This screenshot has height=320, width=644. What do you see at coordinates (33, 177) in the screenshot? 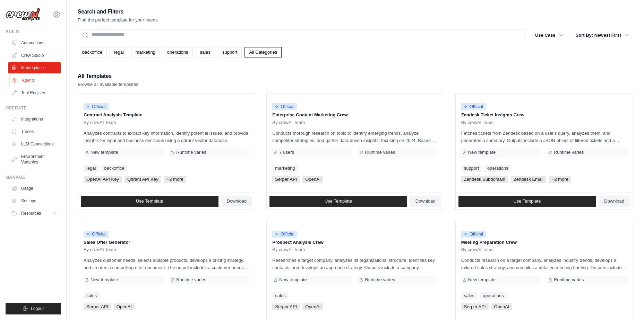
I see `div: Manage` at bounding box center [33, 177].